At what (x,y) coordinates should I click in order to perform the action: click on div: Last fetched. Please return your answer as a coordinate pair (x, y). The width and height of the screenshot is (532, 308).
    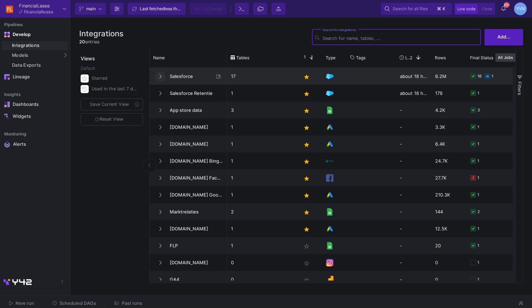
    Looking at the image, I should click on (161, 9).